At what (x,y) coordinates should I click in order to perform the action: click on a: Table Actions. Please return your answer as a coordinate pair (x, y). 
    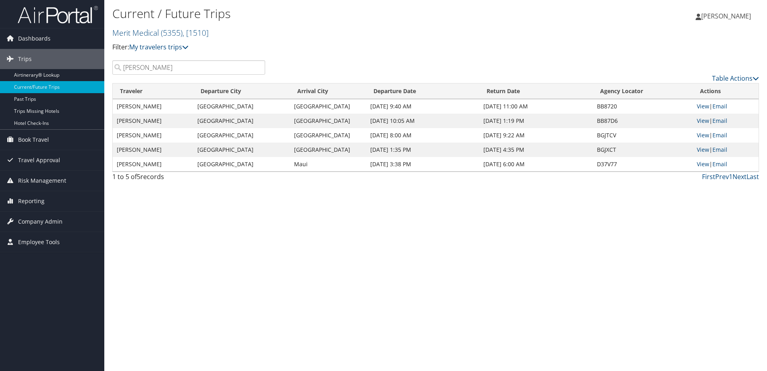
    Looking at the image, I should click on (736, 78).